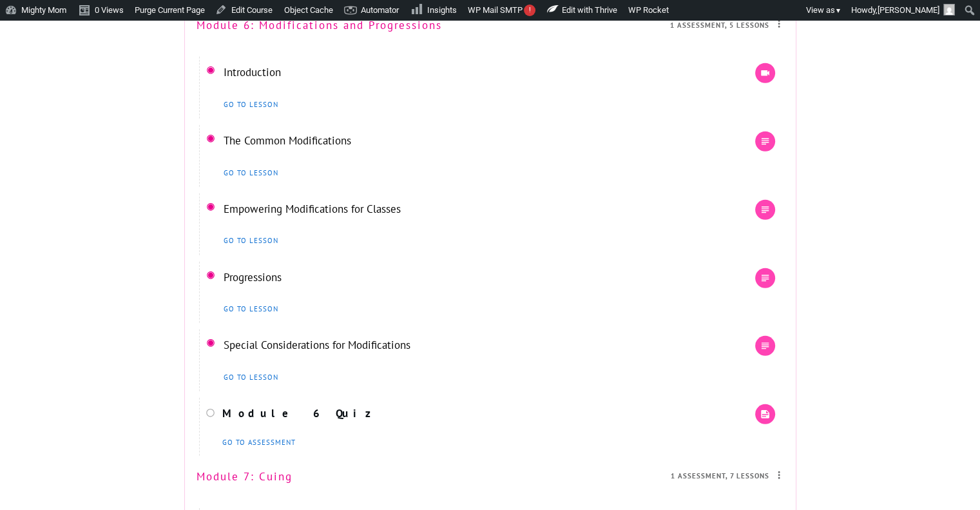  Describe the element at coordinates (252, 277) in the screenshot. I see `a: Progressions` at that location.